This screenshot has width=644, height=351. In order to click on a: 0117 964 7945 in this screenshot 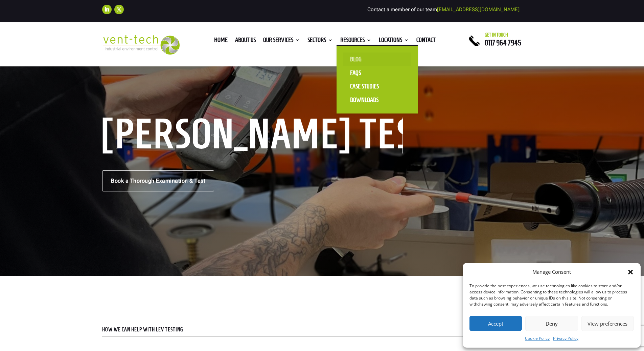, I will do `click(503, 43)`.